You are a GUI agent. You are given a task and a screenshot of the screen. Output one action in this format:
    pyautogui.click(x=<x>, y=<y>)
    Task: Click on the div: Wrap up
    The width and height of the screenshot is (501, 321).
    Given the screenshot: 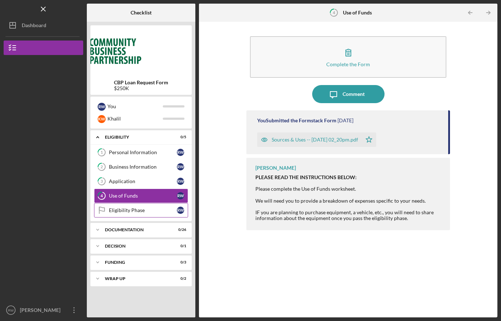 What is the action you would take?
    pyautogui.click(x=136, y=278)
    